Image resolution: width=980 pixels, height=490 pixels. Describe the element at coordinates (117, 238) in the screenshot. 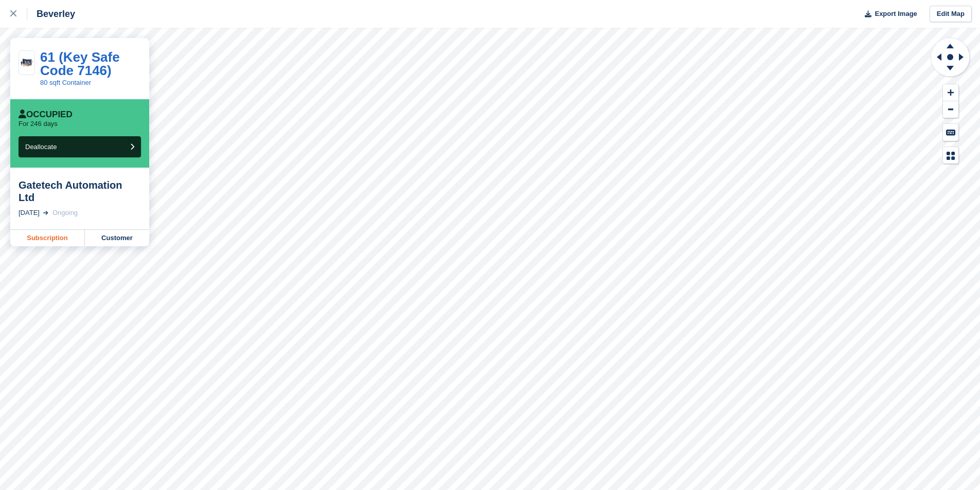

I see `a: Customer` at that location.